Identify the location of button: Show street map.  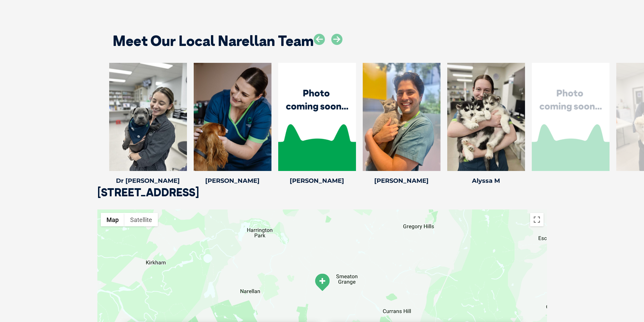
(113, 220).